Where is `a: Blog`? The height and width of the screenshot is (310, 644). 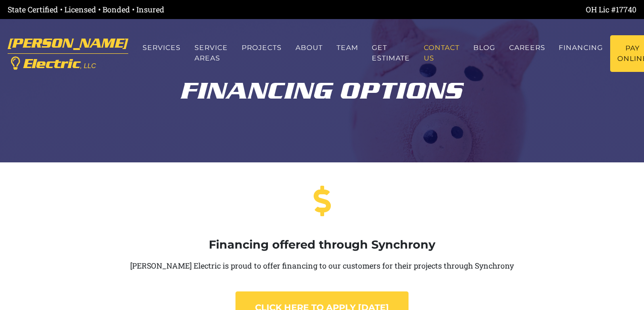
a: Blog is located at coordinates (484, 47).